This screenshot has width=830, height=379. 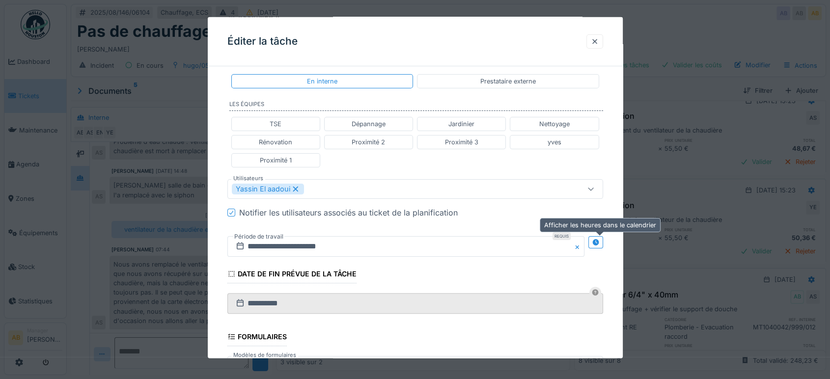 What do you see at coordinates (508, 81) in the screenshot?
I see `div: Prestataire externe` at bounding box center [508, 81].